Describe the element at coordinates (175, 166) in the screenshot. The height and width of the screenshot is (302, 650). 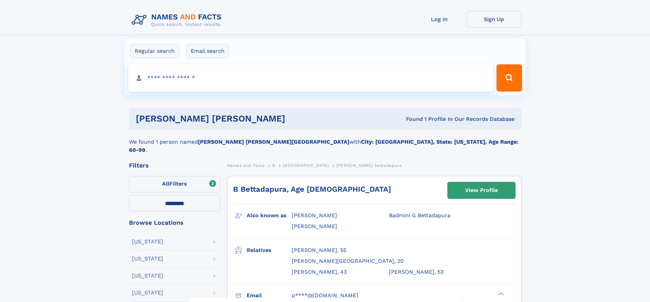
I see `div: Filters` at that location.